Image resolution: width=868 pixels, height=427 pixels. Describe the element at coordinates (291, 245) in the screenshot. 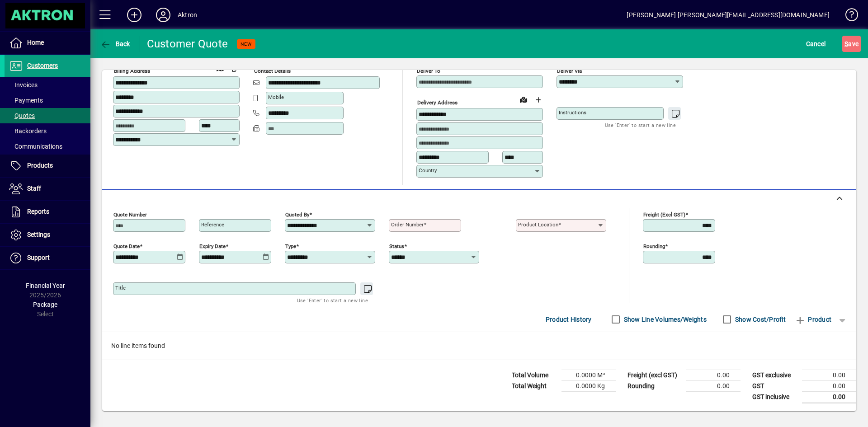

I see `mat-label: Type` at that location.